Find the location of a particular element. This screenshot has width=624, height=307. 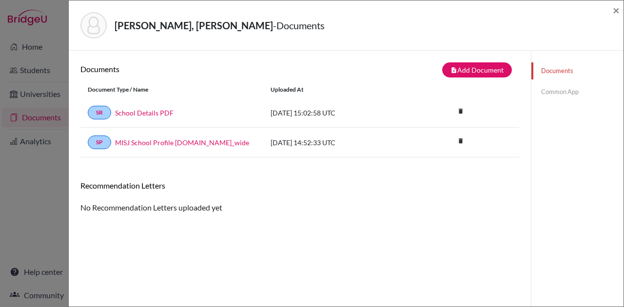

a: Documents is located at coordinates (577, 71).